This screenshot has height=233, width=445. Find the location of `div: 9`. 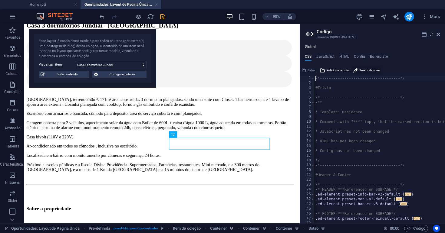

div: 9 is located at coordinates (308, 117).